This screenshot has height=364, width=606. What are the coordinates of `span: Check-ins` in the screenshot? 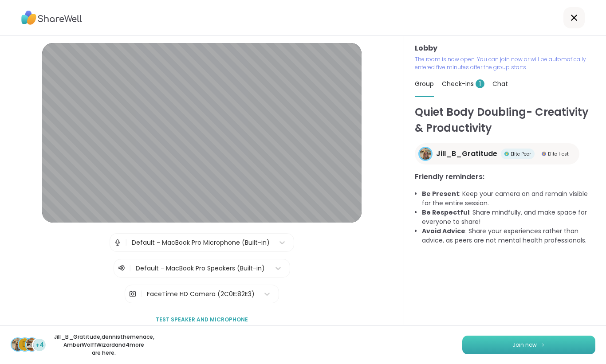 It's located at (463, 84).